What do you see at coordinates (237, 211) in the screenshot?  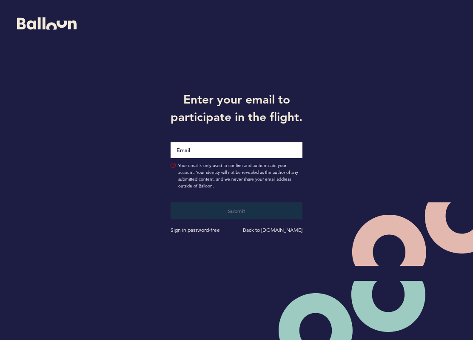 I see `button: Submit` at bounding box center [237, 211].